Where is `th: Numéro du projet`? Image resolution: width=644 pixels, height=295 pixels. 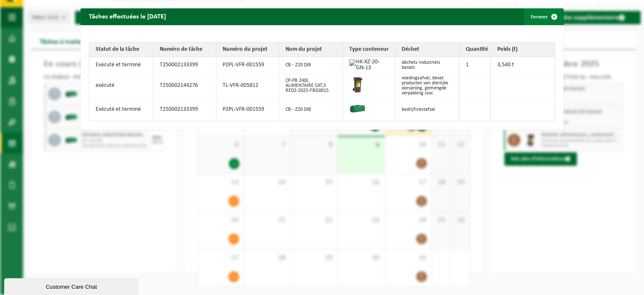
th: Numéro du projet is located at coordinates (248, 50).